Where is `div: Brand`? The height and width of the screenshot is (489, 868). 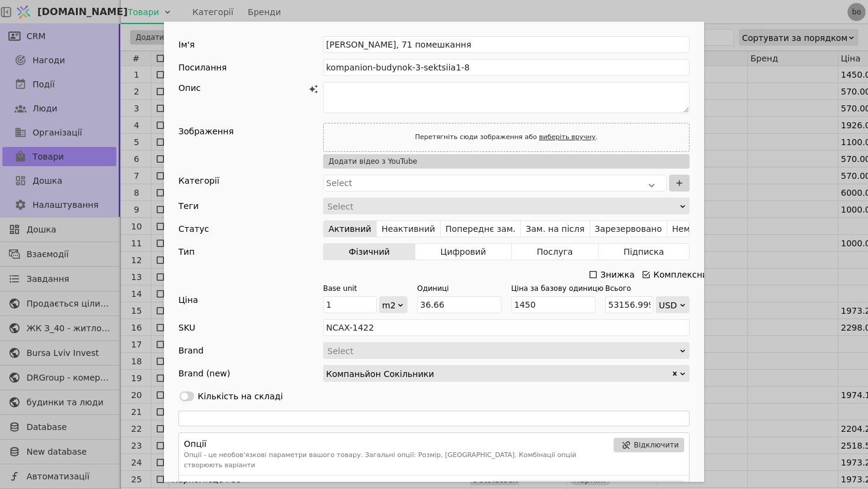
div: Brand is located at coordinates (191, 350).